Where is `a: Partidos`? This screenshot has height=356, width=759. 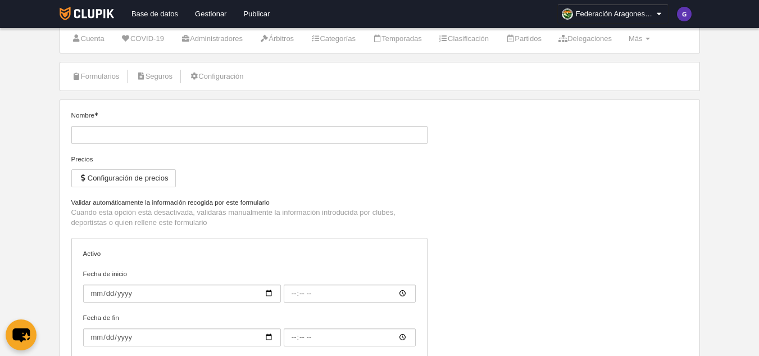
a: Partidos is located at coordinates (524, 39).